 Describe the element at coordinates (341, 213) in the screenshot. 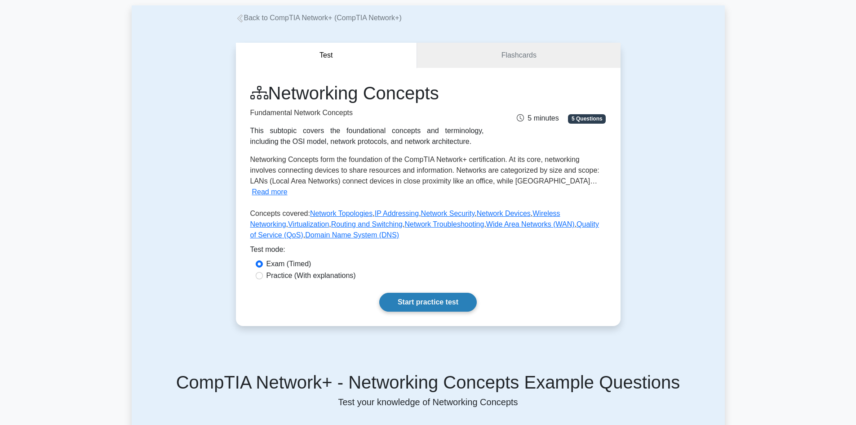

I see `a: Network Topologies` at that location.